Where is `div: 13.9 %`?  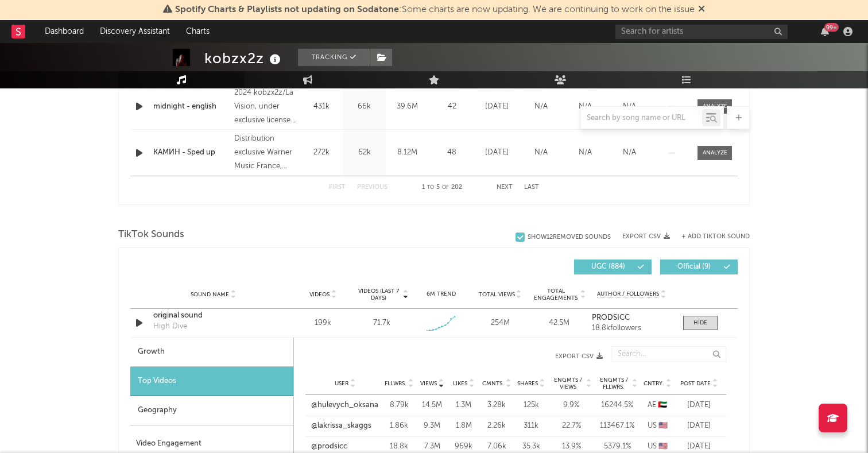 div: 13.9 % is located at coordinates (571, 447).